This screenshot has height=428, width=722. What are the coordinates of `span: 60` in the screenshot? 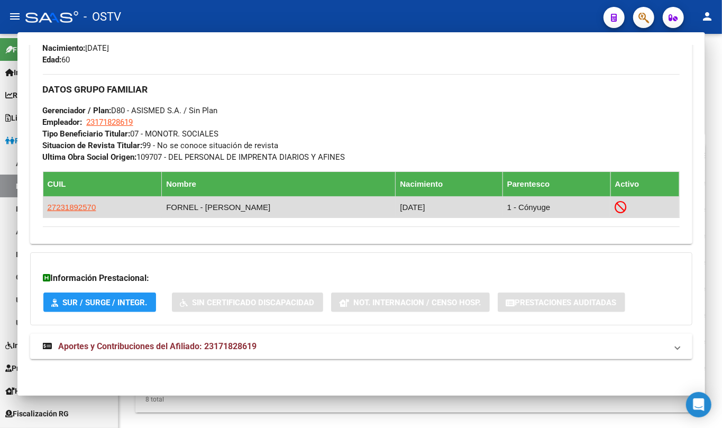 It's located at (57, 60).